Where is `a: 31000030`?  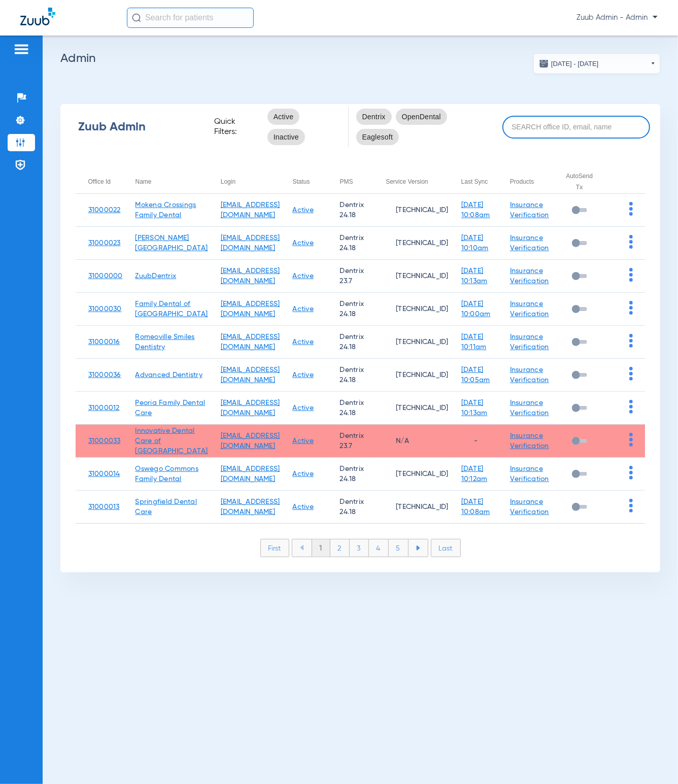 a: 31000030 is located at coordinates (105, 309).